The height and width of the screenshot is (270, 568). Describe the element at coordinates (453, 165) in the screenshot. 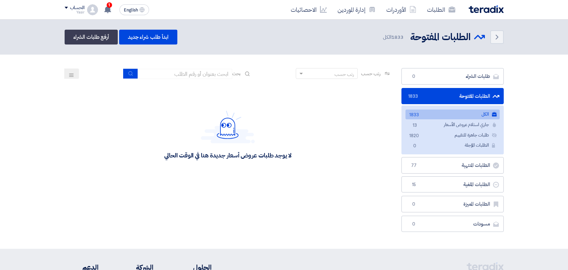

I see `a: الطلبات المنتهية77` at that location.